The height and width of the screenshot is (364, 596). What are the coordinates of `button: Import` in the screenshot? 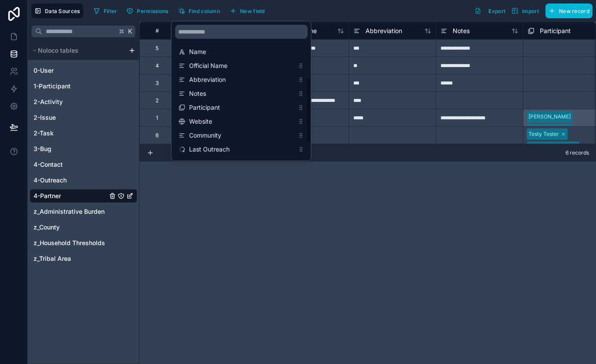 It's located at (525, 11).